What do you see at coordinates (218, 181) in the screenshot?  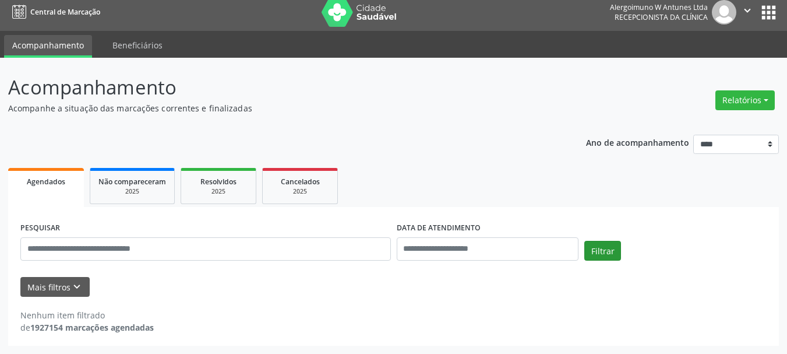 I see `span: Resolvidos` at bounding box center [218, 181].